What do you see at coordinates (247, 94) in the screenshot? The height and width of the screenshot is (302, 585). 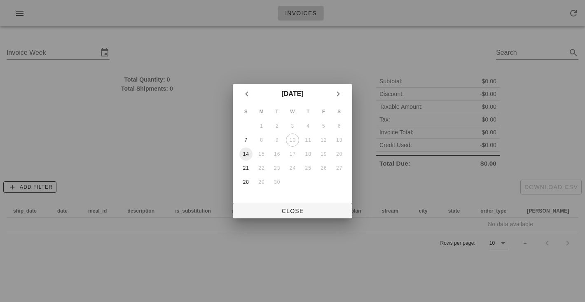 I see `button: Previous month` at bounding box center [247, 94].